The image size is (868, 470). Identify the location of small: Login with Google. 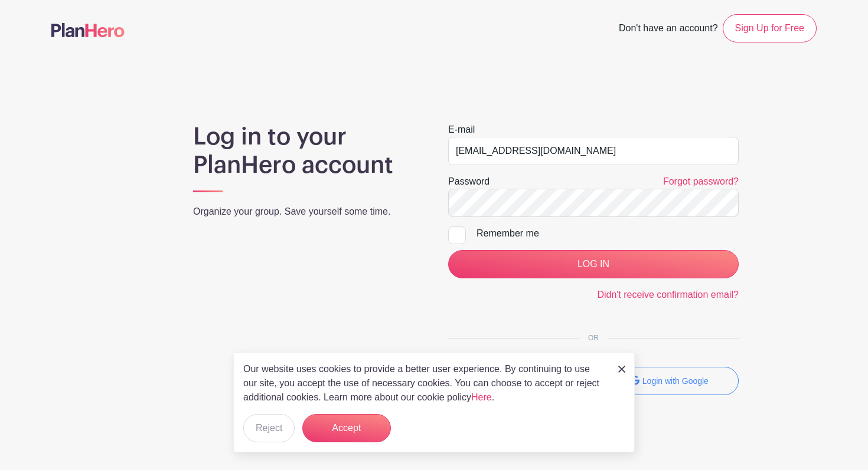
(675, 381).